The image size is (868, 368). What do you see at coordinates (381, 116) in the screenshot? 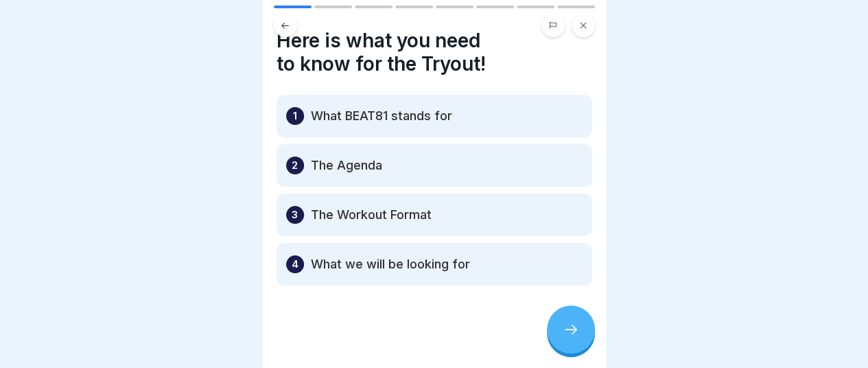
I see `p: What BEAT81 stands for` at bounding box center [381, 116].